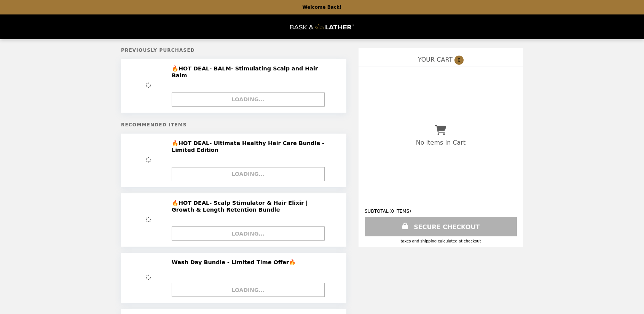 This screenshot has width=644, height=314. I want to click on h2: 🔥HOT DEAL- Ultimate Healthy Hair Care Bundle - Limited Edition, so click(253, 147).